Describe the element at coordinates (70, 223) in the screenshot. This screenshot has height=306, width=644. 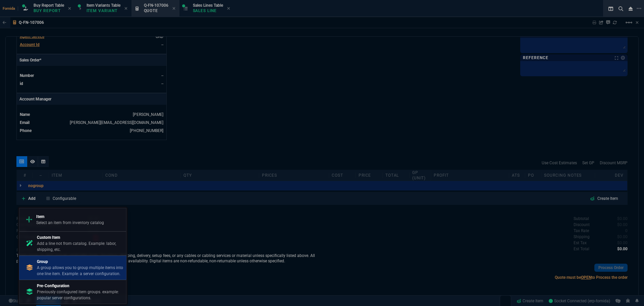
I see `p: Select an item from inventory catalog` at that location.